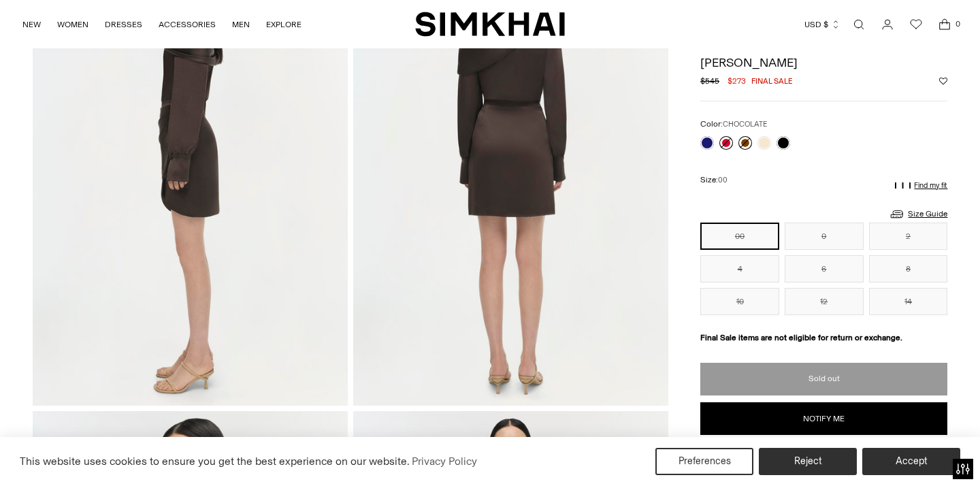 The height and width of the screenshot is (486, 980). Describe the element at coordinates (822, 24) in the screenshot. I see `button: USD $` at that location.